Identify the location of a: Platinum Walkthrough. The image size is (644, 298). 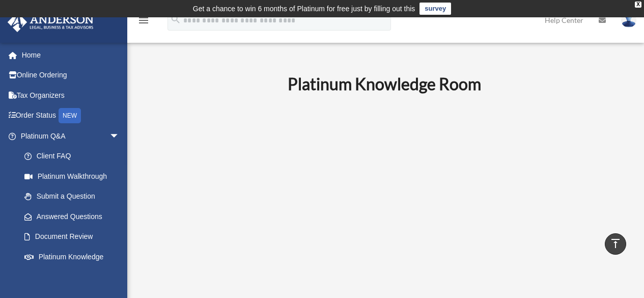
(74, 176).